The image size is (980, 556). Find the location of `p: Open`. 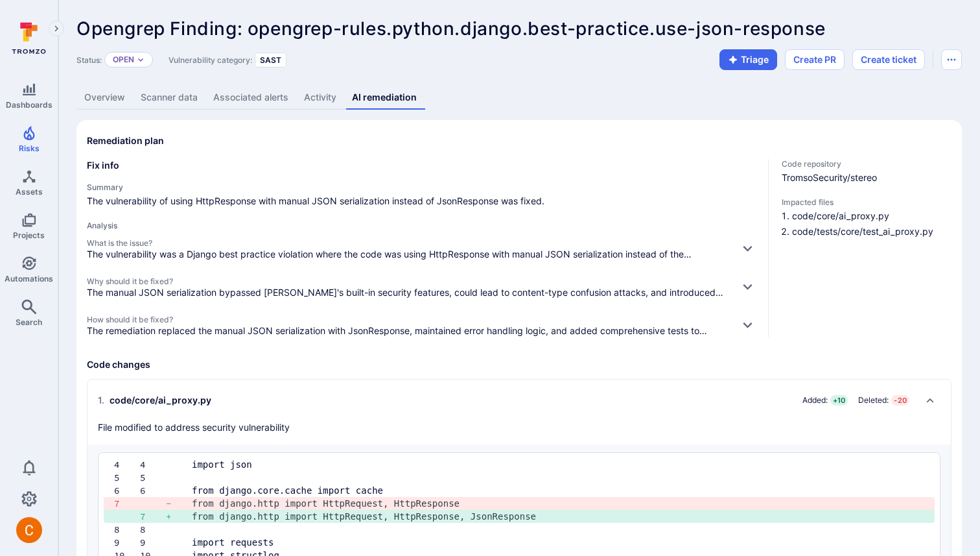

p: Open is located at coordinates (123, 60).